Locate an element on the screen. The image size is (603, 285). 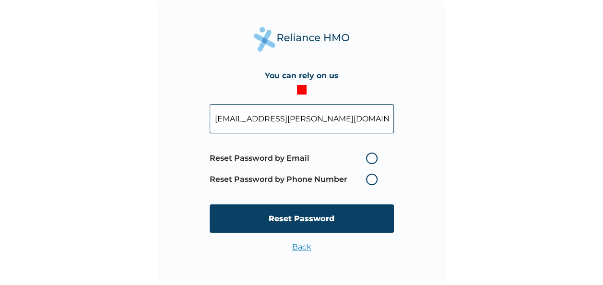
h4: You can rely on us is located at coordinates (302, 75).